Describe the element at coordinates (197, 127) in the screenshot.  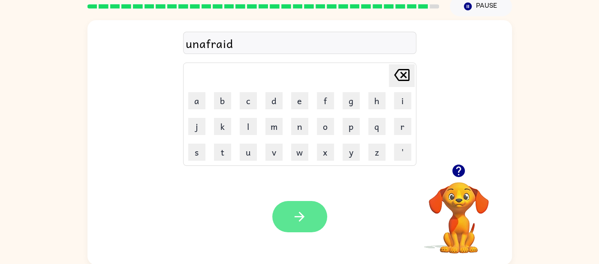
I see `button: j` at that location.